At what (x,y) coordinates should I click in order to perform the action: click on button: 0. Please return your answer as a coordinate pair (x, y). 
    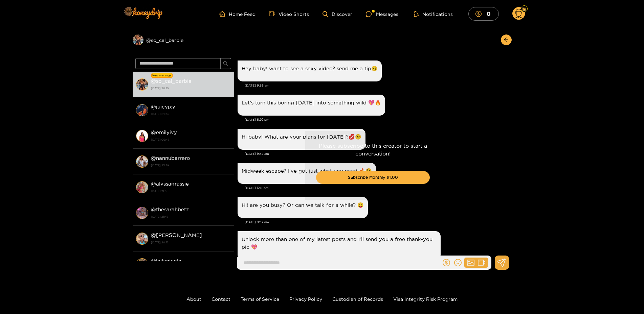
    Looking at the image, I should click on (484, 13).